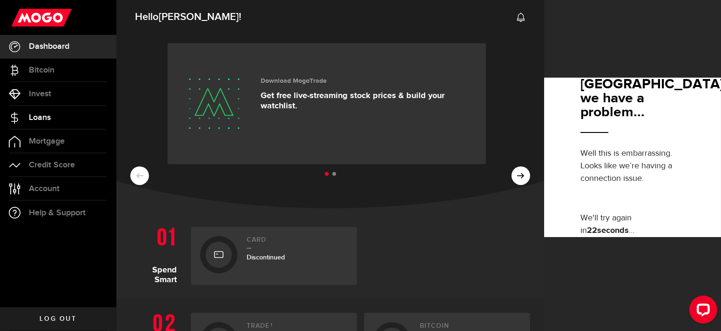 This screenshot has height=331, width=721. What do you see at coordinates (44, 189) in the screenshot?
I see `span: Account` at bounding box center [44, 189].